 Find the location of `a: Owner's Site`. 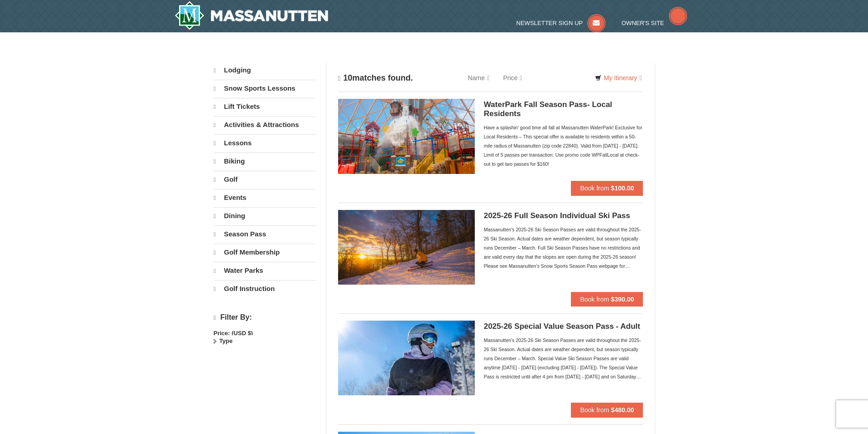

a: Owner's Site is located at coordinates (655, 23).